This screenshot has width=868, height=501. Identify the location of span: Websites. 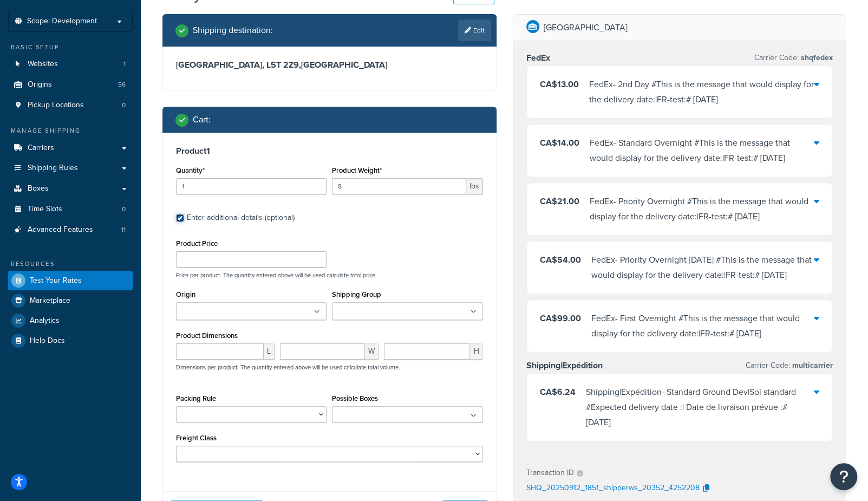
(43, 64).